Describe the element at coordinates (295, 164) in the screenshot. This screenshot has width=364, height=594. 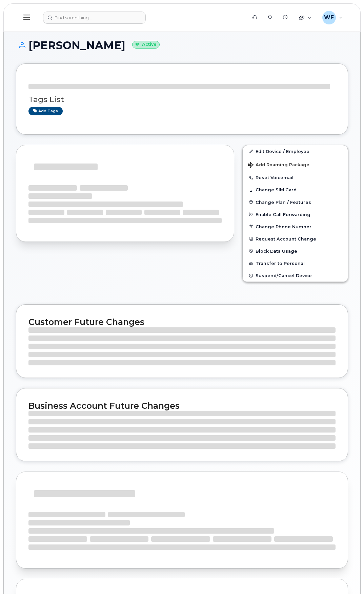
I see `button: Add Roaming Package` at that location.